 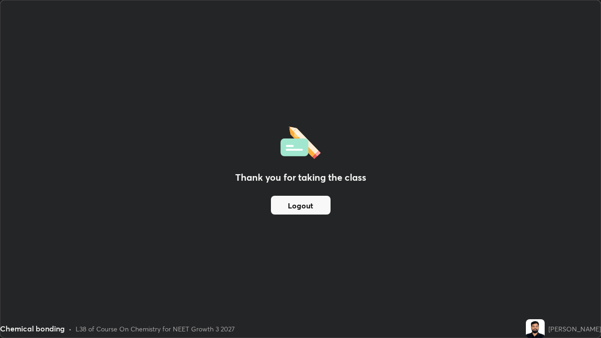 What do you see at coordinates (535, 329) in the screenshot?
I see `img: 4925d321413647ba8554cd8cd00796ad.jpg` at bounding box center [535, 329].